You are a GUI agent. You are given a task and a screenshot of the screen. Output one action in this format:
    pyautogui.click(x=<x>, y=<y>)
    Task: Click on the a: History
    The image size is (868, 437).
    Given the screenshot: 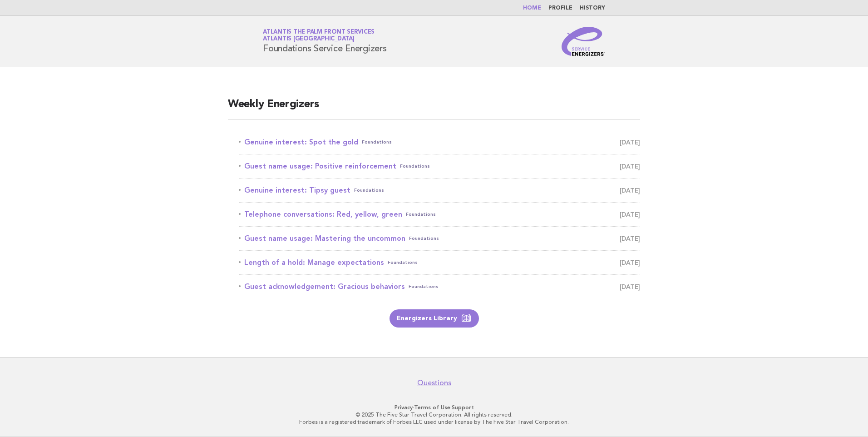 What is the action you would take?
    pyautogui.click(x=592, y=8)
    